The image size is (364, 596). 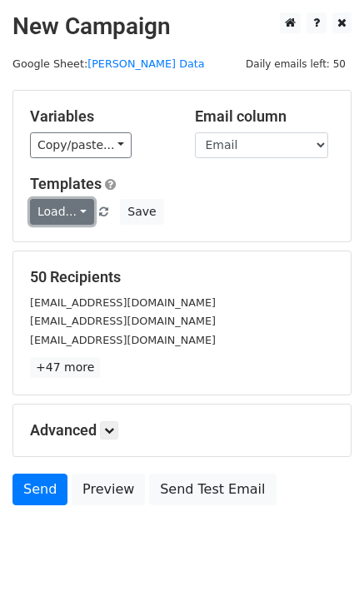 I want to click on a: Preview, so click(x=108, y=490).